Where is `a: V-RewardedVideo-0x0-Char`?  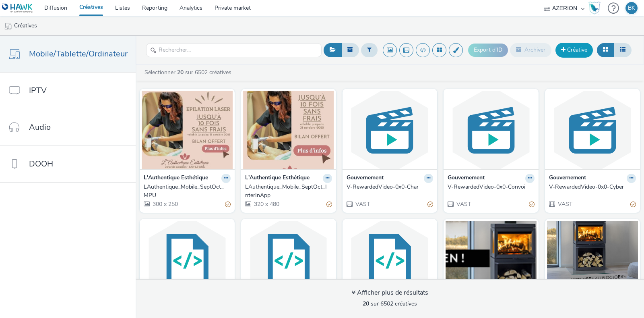
a: V-RewardedVideo-0x0-Char is located at coordinates (390, 187).